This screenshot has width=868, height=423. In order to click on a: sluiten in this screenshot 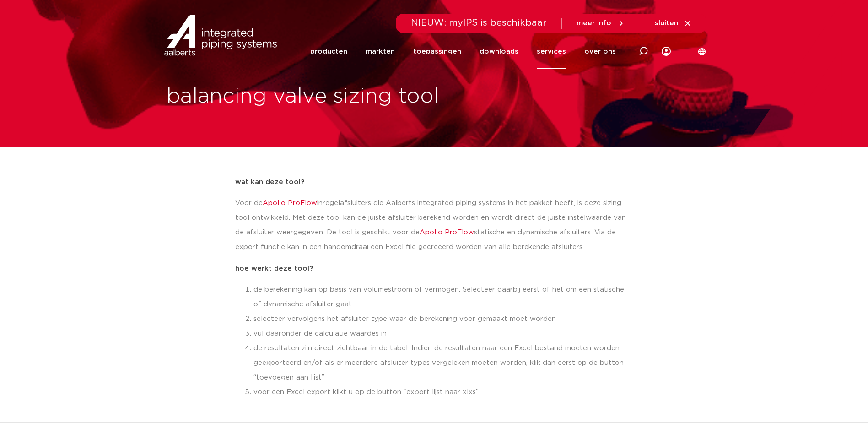, I will do `click(673, 23)`.